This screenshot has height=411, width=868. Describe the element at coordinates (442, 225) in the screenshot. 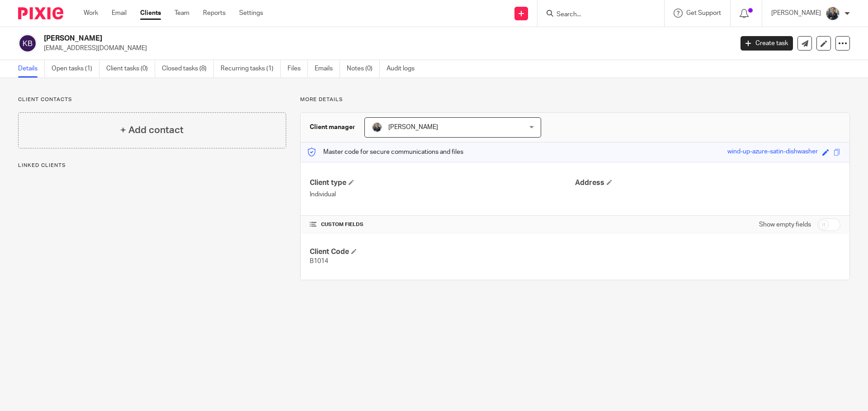

I see `h4: CUSTOM FIELDS` at that location.